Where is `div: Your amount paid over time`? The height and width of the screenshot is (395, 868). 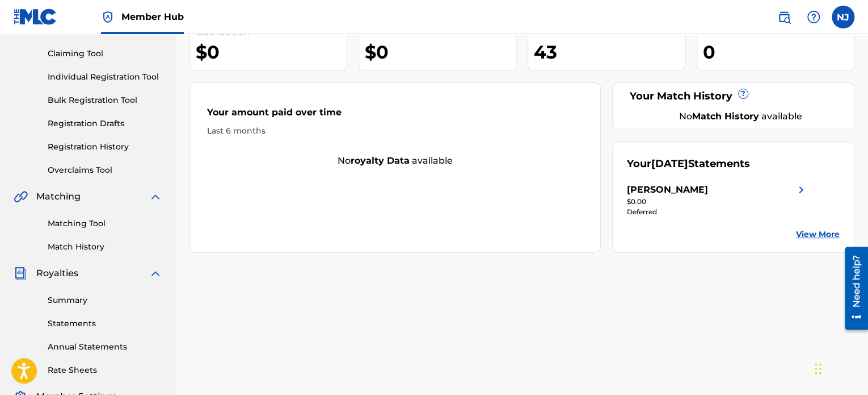 div: Your amount paid over time is located at coordinates (395, 115).